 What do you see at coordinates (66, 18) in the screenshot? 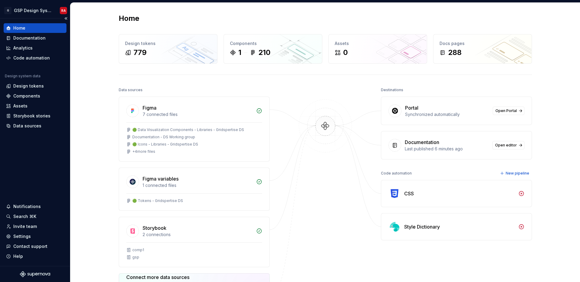
I see `button: Collapse sidebar` at bounding box center [66, 18].